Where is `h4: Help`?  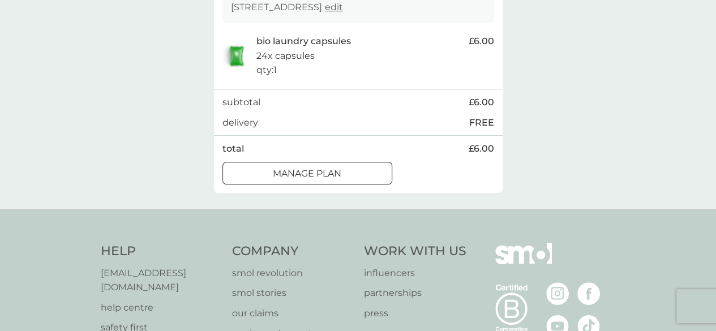
h4: Help is located at coordinates (161, 251).